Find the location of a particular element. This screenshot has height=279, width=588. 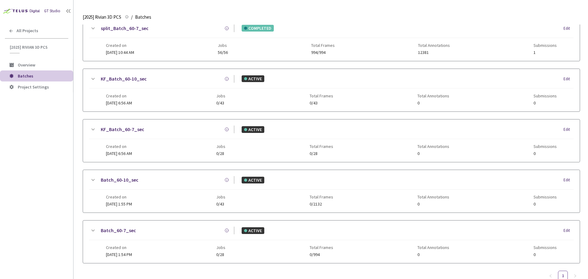

span: Project Settings is located at coordinates (33, 87).